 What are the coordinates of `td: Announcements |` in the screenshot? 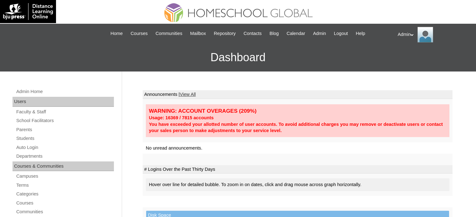 It's located at (298, 95).